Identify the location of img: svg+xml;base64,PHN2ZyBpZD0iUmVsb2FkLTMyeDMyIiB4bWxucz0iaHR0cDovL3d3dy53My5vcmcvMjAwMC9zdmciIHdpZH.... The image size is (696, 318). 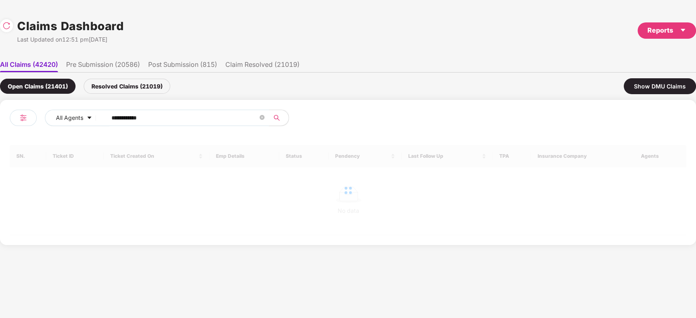
(7, 26).